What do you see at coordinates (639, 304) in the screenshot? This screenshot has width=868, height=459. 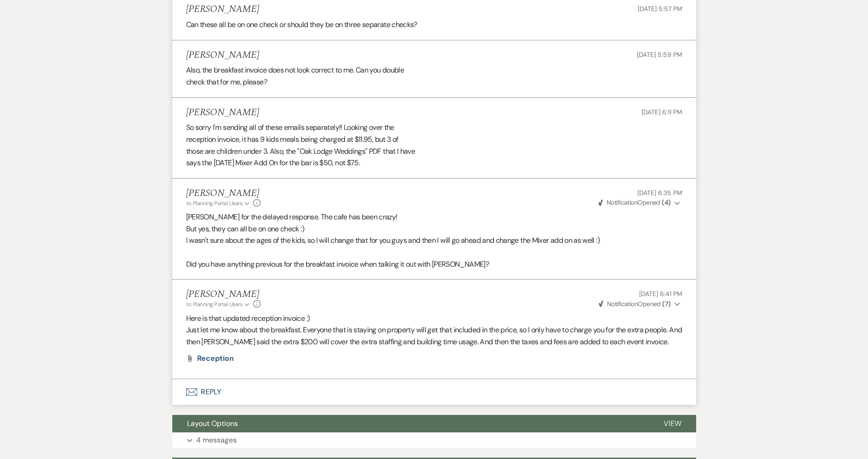 I see `button: NotificationOpened (7)` at bounding box center [639, 304].